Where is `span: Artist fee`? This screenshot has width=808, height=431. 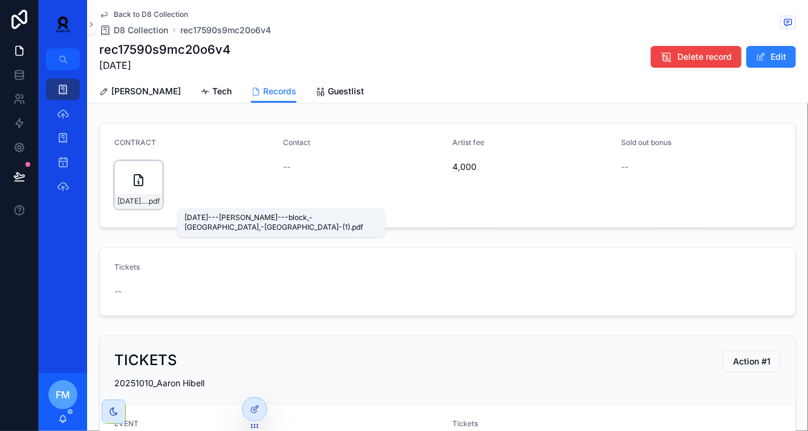 span: Artist fee is located at coordinates (468, 142).